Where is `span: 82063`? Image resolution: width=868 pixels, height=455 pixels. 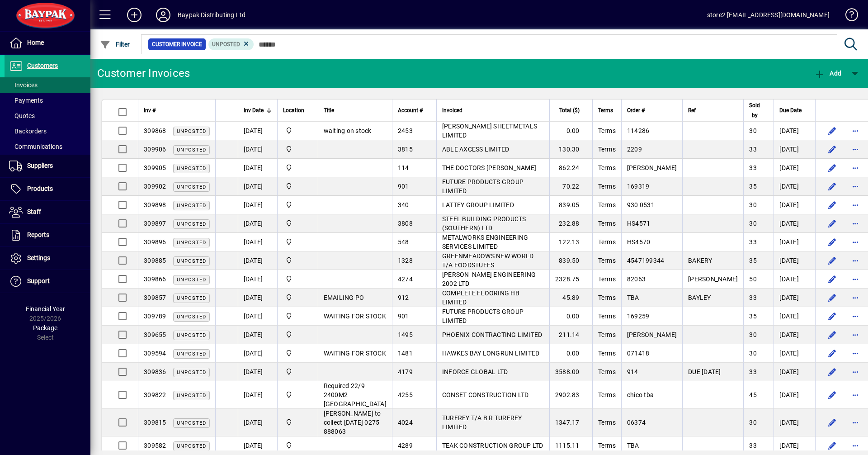 span: 82063 is located at coordinates (636, 279).